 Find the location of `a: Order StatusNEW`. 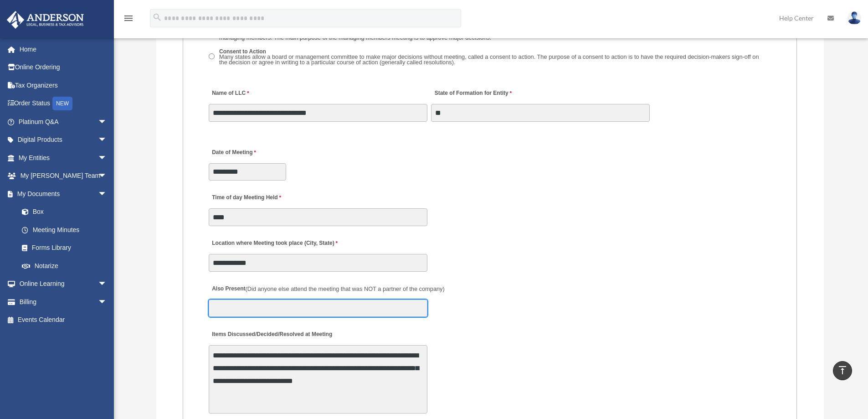

a: Order StatusNEW is located at coordinates (64, 104).